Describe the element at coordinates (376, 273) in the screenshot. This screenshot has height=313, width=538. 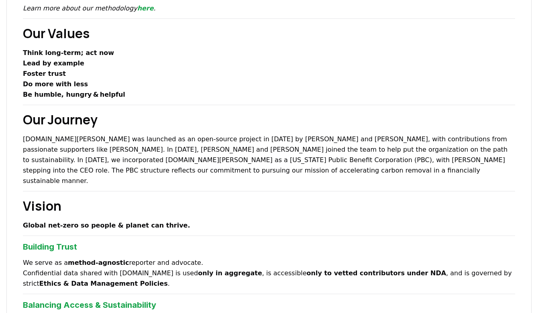
I see `strong: only to vetted contributors under NDA` at that location.